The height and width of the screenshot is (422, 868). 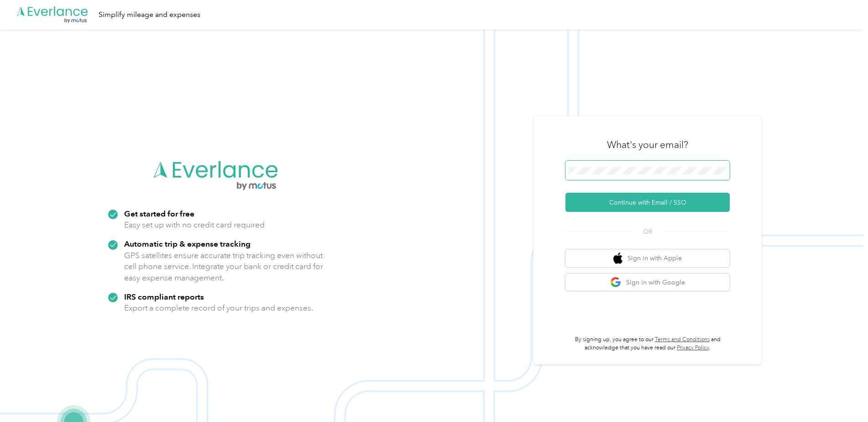 I want to click on div: Simplify mileage and expenses, so click(x=149, y=15).